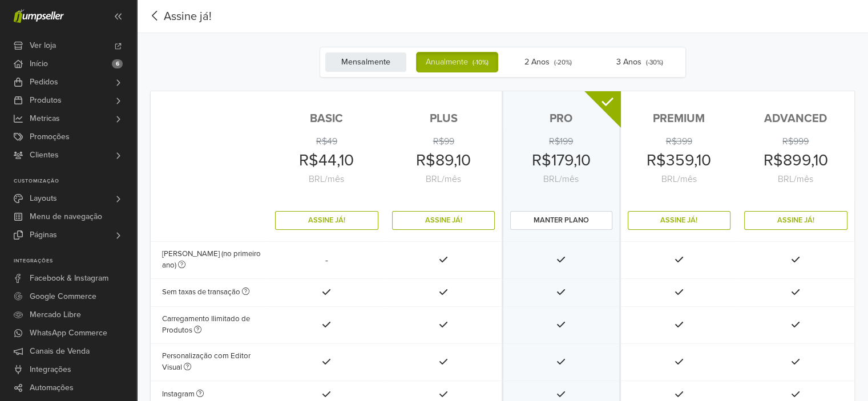  Describe the element at coordinates (69, 279) in the screenshot. I see `span: Facebook & Instagram` at that location.